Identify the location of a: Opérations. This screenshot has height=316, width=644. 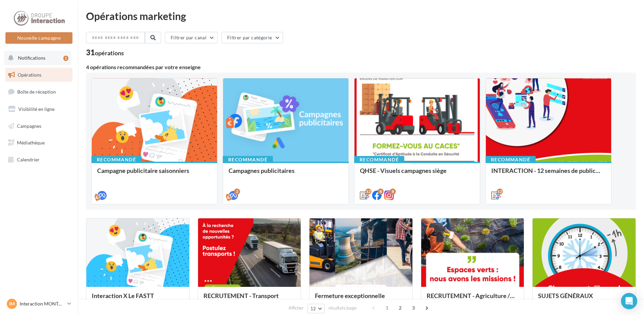
(39, 75).